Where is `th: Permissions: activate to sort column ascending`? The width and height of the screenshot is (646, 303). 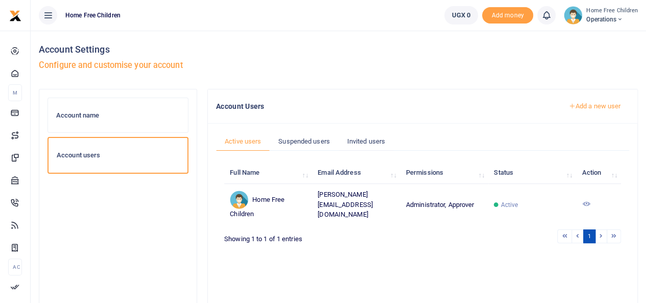
th: Permissions: activate to sort column ascending is located at coordinates (444, 173).